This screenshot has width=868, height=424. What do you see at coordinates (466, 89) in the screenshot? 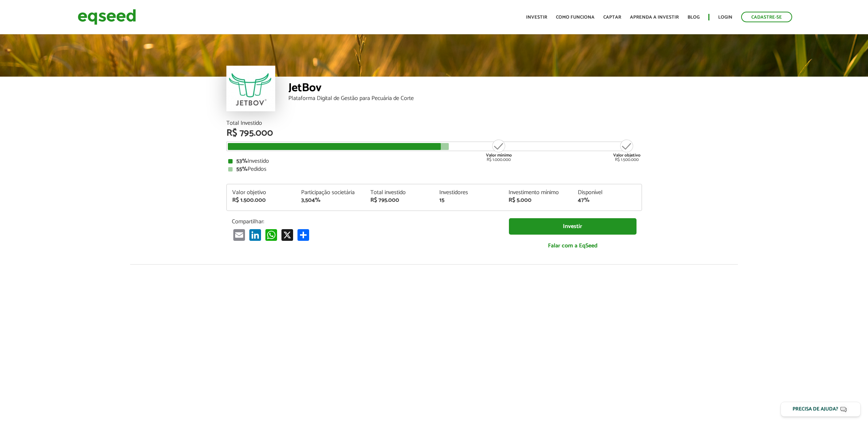
I see `div: JetBov` at bounding box center [466, 89].